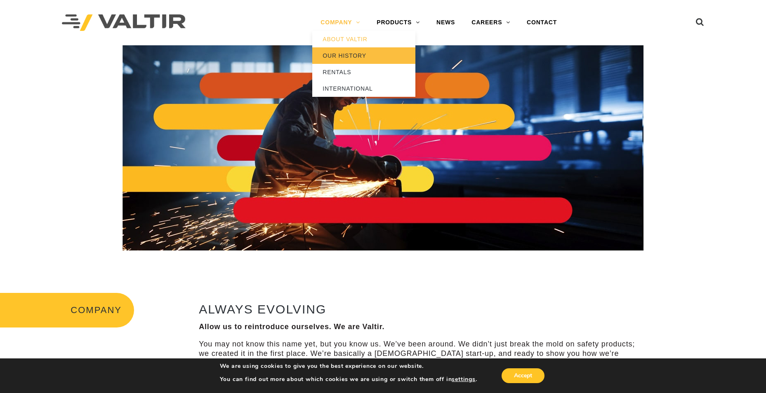 The width and height of the screenshot is (766, 393). Describe the element at coordinates (340, 23) in the screenshot. I see `a: COMPANY` at that location.